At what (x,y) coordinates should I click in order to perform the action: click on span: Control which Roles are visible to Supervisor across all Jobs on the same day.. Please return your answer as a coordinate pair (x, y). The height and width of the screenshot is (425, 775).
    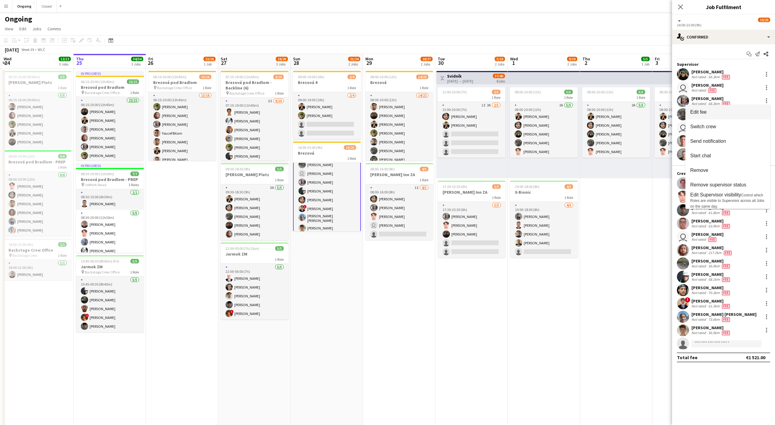
    Looking at the image, I should click on (728, 201).